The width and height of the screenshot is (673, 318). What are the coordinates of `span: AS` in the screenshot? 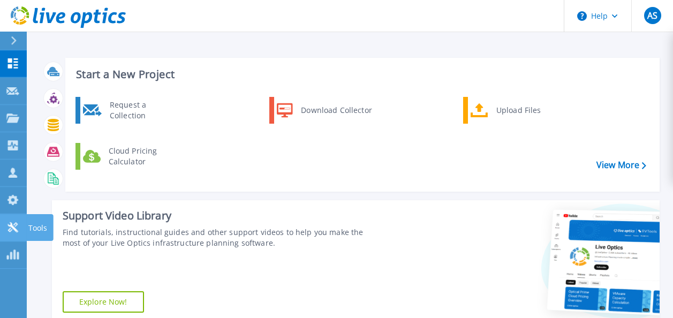 It's located at (653, 16).